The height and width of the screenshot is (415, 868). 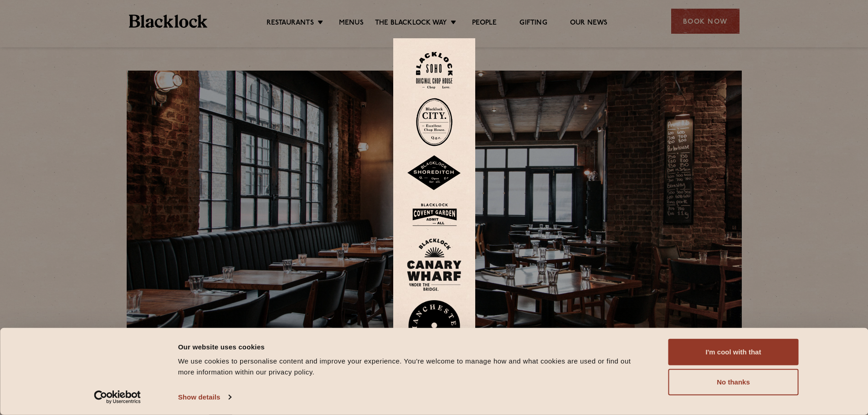 I want to click on div: Our website uses cookies, so click(x=413, y=347).